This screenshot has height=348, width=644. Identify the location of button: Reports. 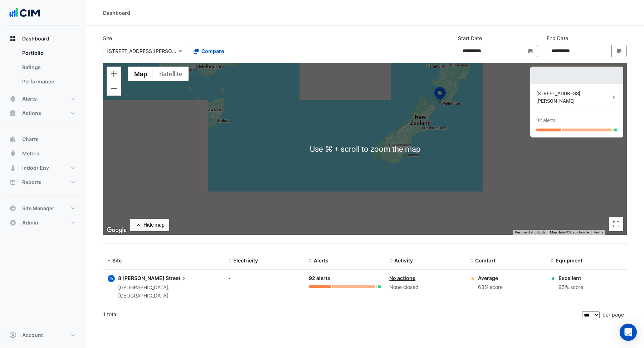
(43, 182).